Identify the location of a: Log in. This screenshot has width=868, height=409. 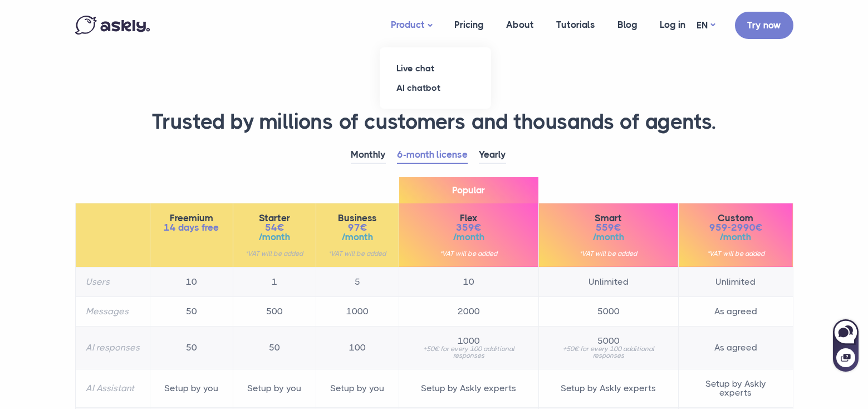
(673, 25).